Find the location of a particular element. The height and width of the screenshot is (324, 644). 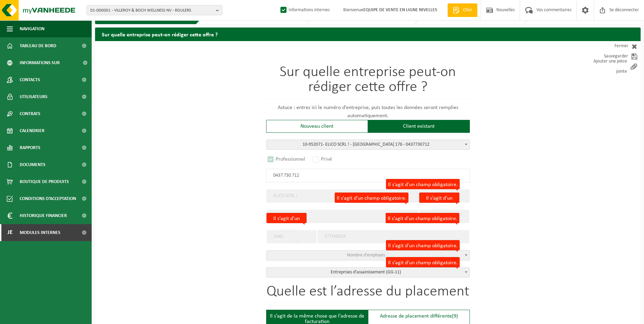

p: Astuce : entrez ici le numéro d’entreprise, puis toutes les données seront remplies automatiquement. is located at coordinates (368, 111).